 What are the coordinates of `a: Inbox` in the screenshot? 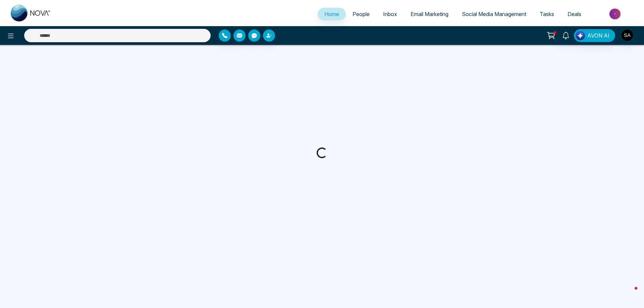 It's located at (390, 14).